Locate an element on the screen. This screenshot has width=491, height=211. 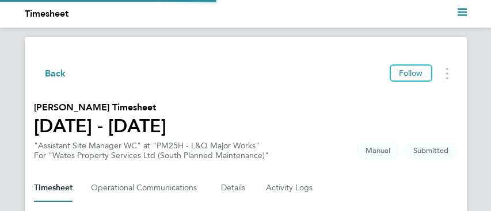
span: This timesheet was manually created. is located at coordinates (378, 150).